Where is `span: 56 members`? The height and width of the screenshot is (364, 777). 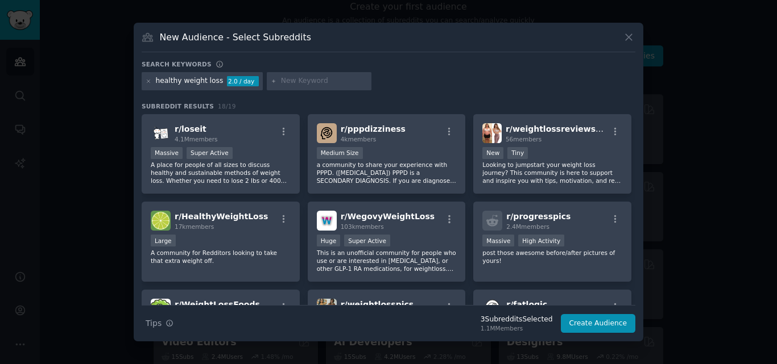 span: 56 members is located at coordinates (523, 139).